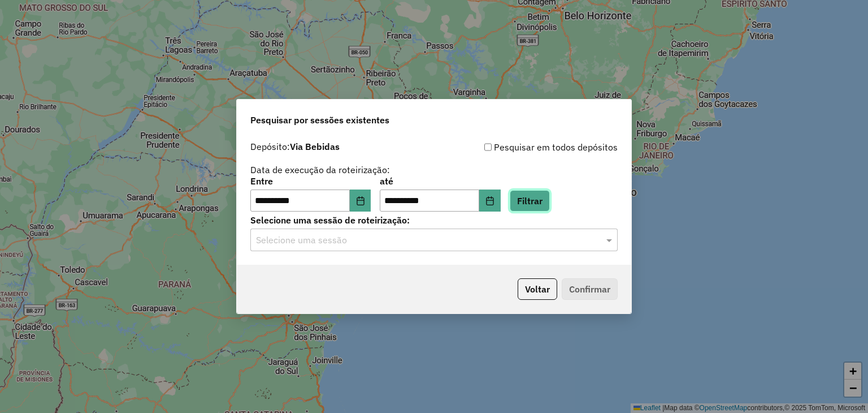  I want to click on button: Filtrar, so click(530, 201).